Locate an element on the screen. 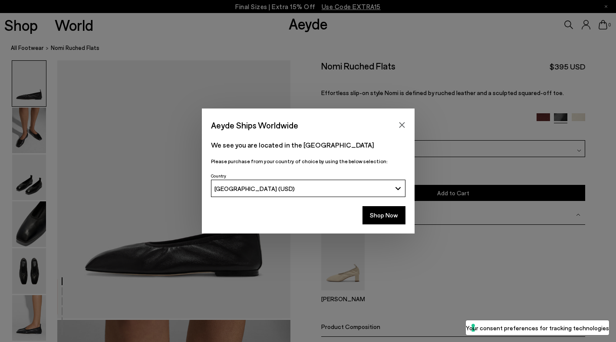 This screenshot has height=342, width=616. button: Shop Now is located at coordinates (384, 215).